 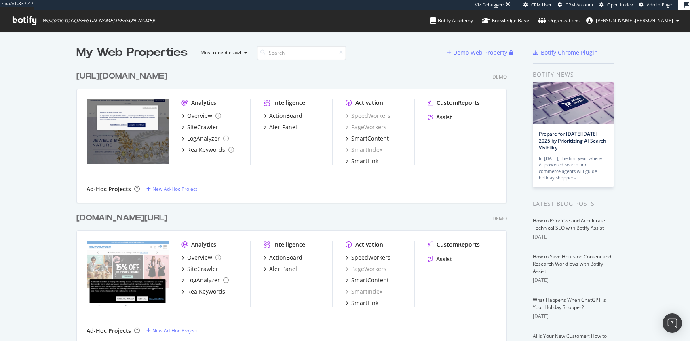 I want to click on span: Admin Page, so click(x=660, y=4).